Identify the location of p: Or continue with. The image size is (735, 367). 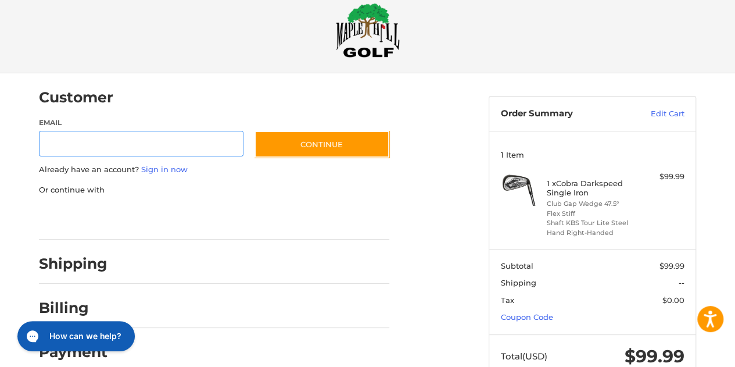
(214, 190).